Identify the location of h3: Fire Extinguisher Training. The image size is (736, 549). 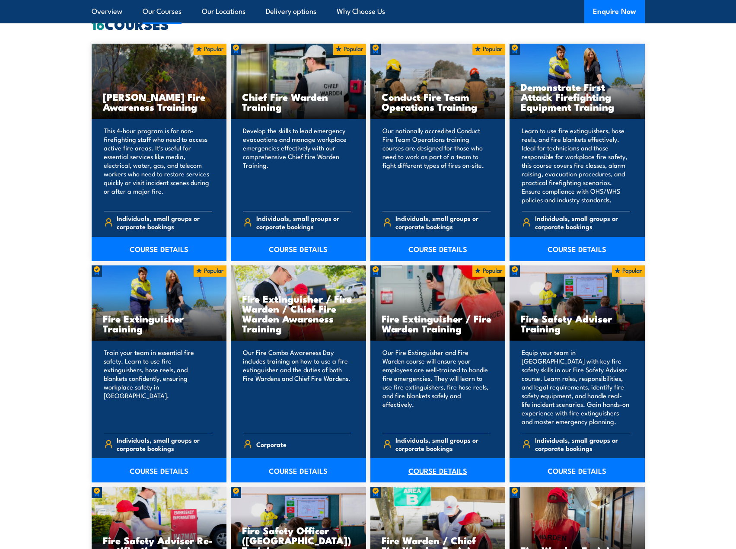
(159, 323).